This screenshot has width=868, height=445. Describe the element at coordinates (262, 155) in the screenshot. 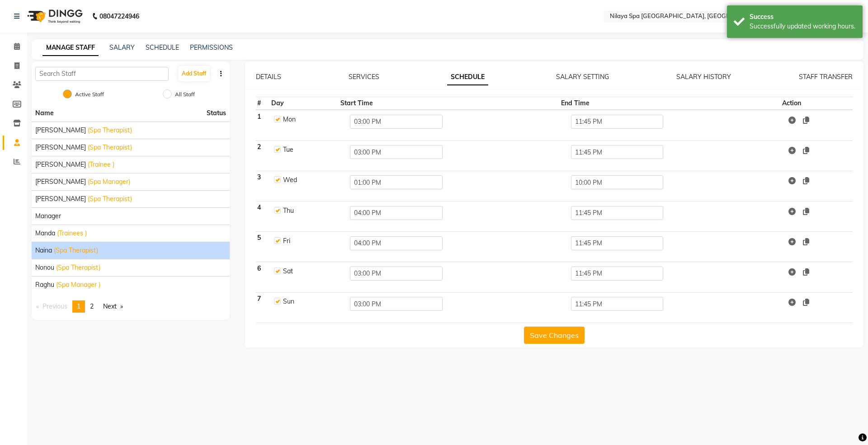

I see `th: 2` at that location.